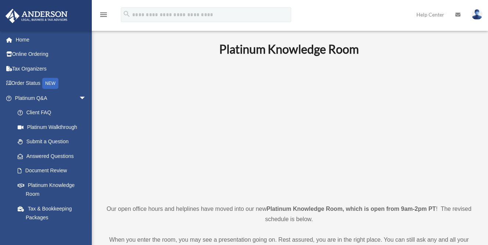 The width and height of the screenshot is (488, 245). What do you see at coordinates (51, 83) in the screenshot?
I see `a: Order StatusNEW` at bounding box center [51, 83].